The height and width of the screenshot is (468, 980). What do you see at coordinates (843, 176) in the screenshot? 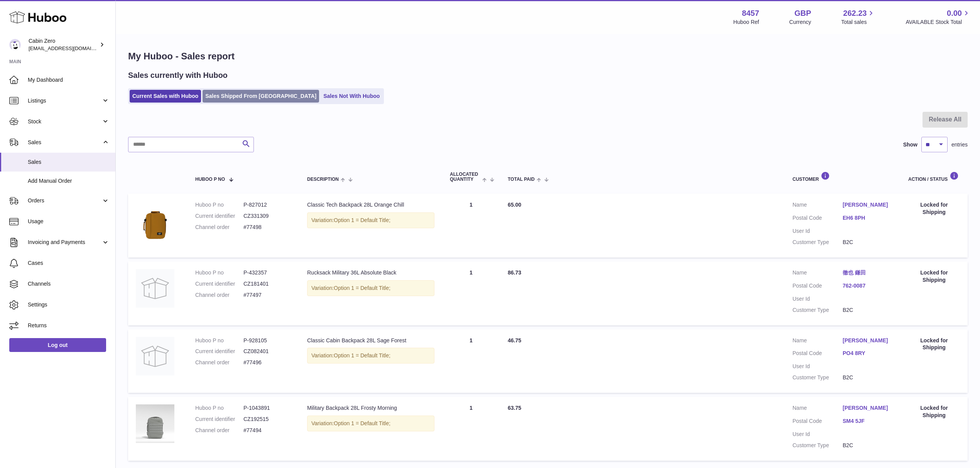
I see `div: Customer` at bounding box center [843, 176].